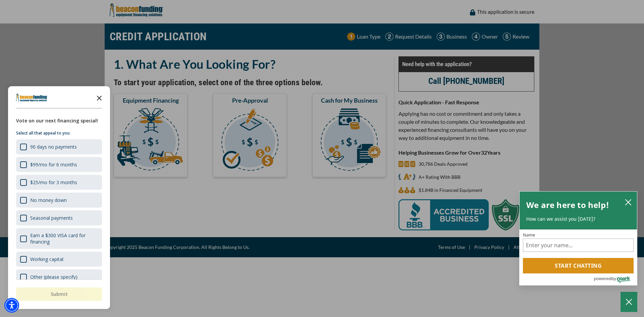 The height and width of the screenshot is (317, 644). I want to click on input: Name, so click(579, 245).